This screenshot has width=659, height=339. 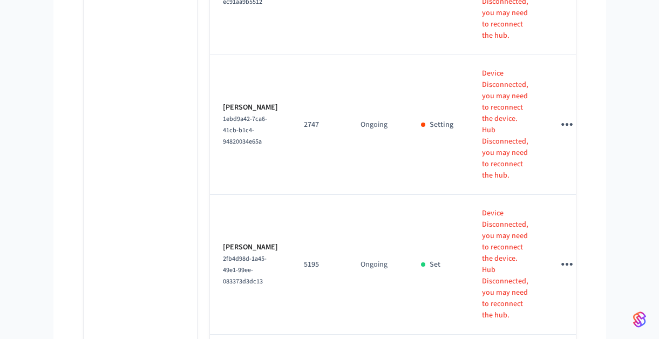 What do you see at coordinates (245, 130) in the screenshot?
I see `span: 1ebd9a42-7ca6-41cb-b1c4-94820034e65a` at bounding box center [245, 130].